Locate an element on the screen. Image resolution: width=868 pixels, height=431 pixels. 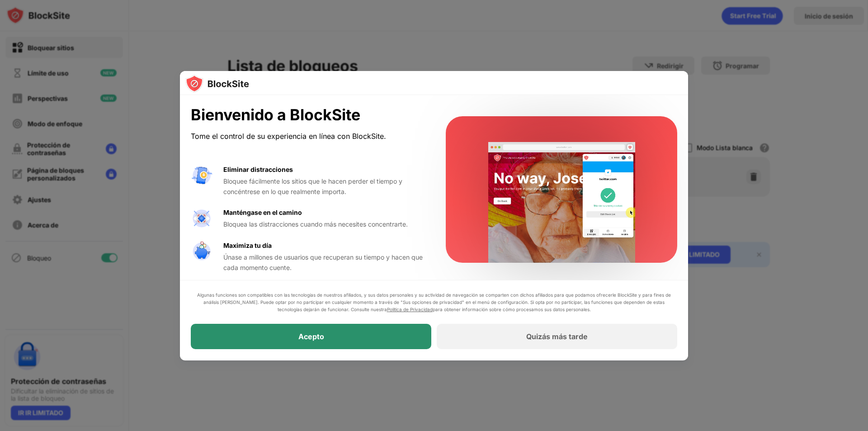
font: Maximiza tu día is located at coordinates (247, 245).